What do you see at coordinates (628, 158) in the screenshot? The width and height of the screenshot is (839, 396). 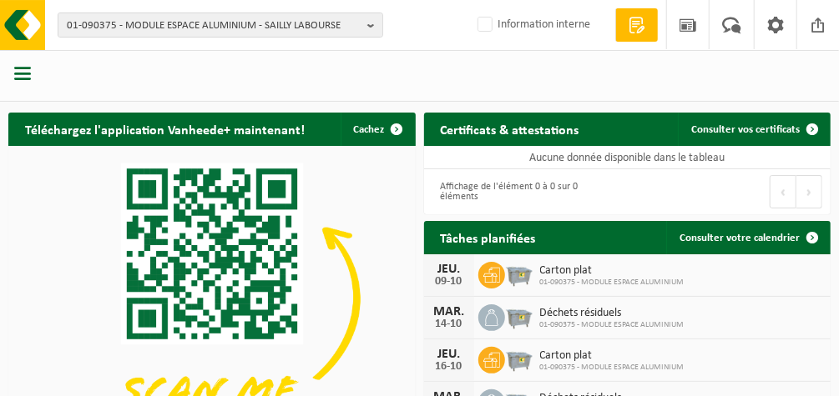 I see `td: Aucune donnée disponible dans le tableau` at bounding box center [628, 158].